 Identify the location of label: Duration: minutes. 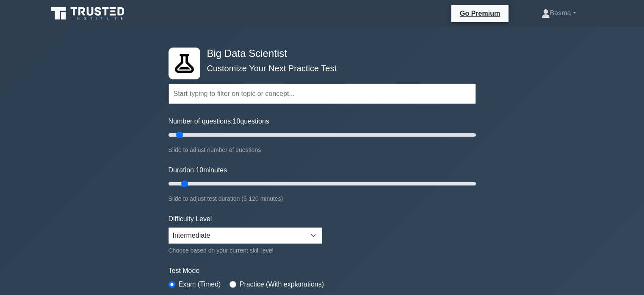
(198, 170).